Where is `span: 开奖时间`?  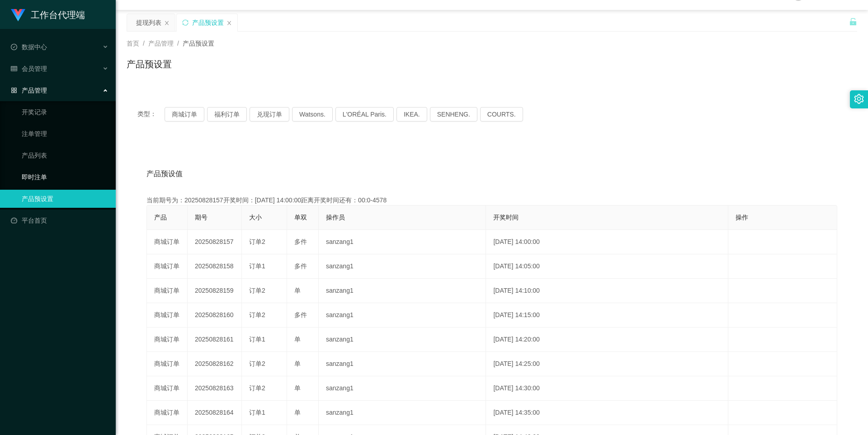 span: 开奖时间 is located at coordinates (506, 218).